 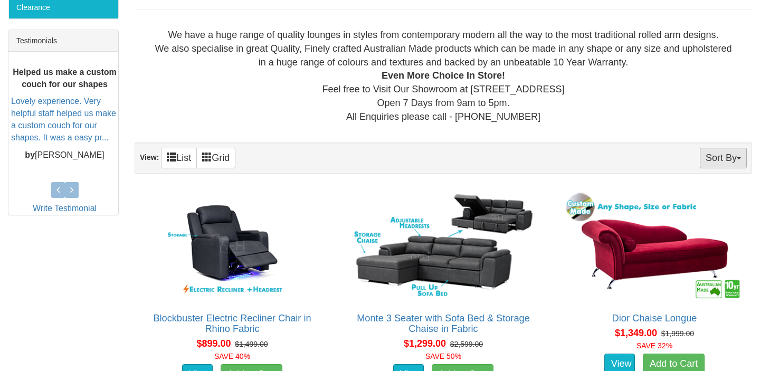 What do you see at coordinates (443, 246) in the screenshot?
I see `img: Monte 3 Seater with Sofa Bed & Storage Chaise in Fabric` at bounding box center [443, 246].